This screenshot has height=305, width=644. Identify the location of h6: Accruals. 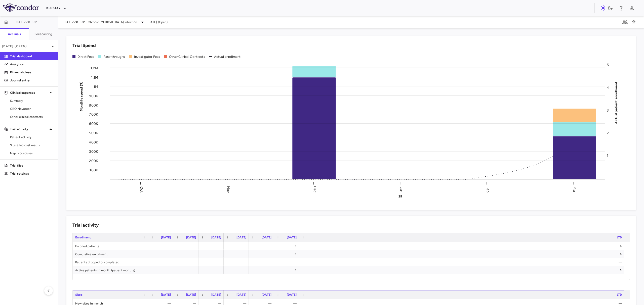
(15, 34).